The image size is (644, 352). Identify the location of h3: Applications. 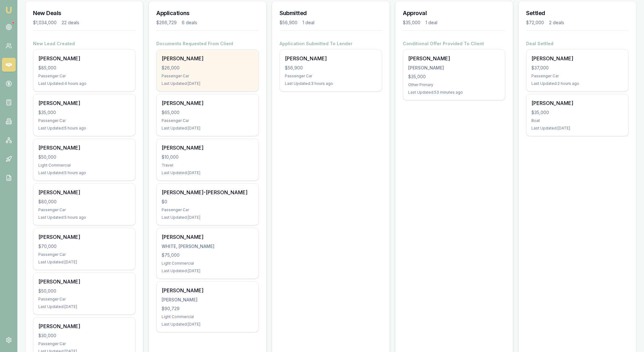
(208, 13).